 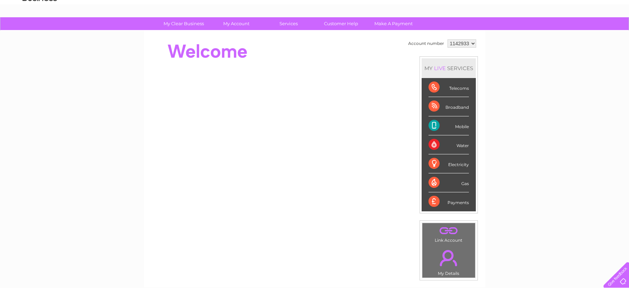 What do you see at coordinates (40, 28) in the screenshot?
I see `img: logo.png` at bounding box center [40, 28].